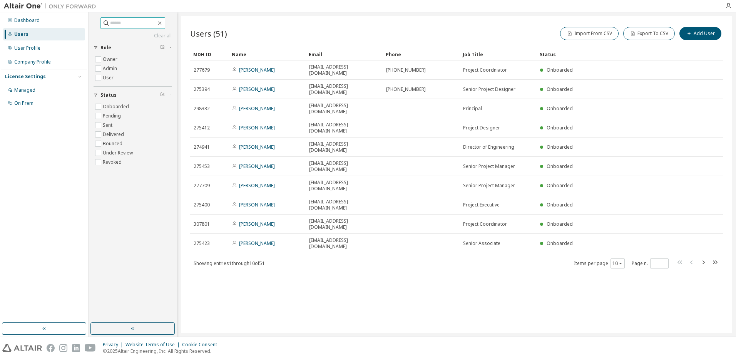 Image resolution: width=736 pixels, height=359 pixels. What do you see at coordinates (90, 348) in the screenshot?
I see `img: youtube.svg` at bounding box center [90, 348].